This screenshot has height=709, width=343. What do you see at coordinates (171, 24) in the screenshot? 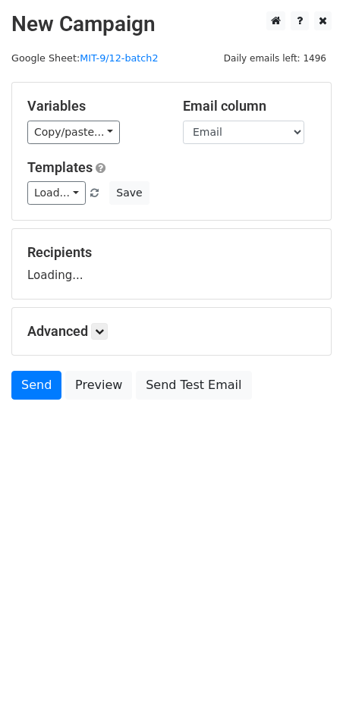
I see `h2: New Campaign` at bounding box center [171, 24].